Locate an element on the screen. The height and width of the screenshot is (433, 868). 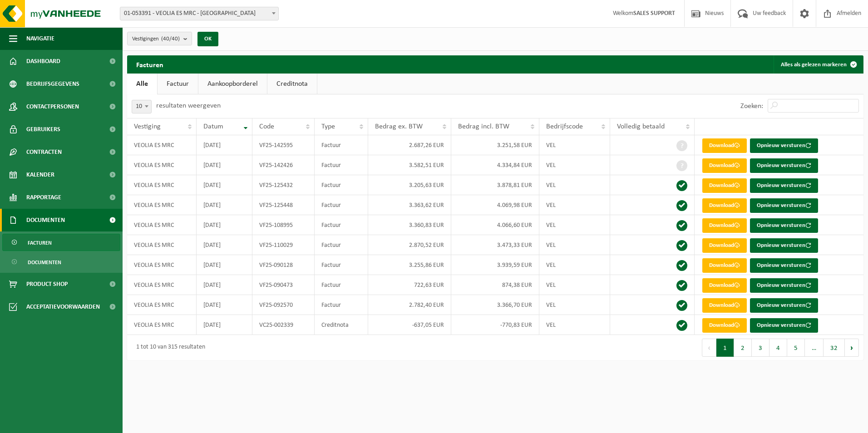
span: 10 is located at coordinates (142, 107).